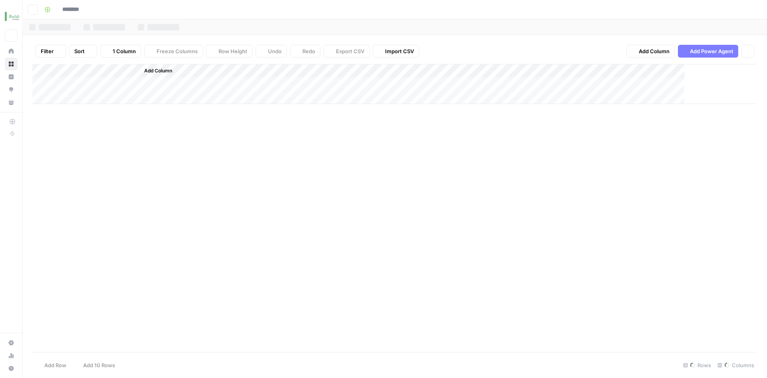 The height and width of the screenshot is (378, 767). What do you see at coordinates (99, 365) in the screenshot?
I see `span: Add 10 Rows` at bounding box center [99, 365].